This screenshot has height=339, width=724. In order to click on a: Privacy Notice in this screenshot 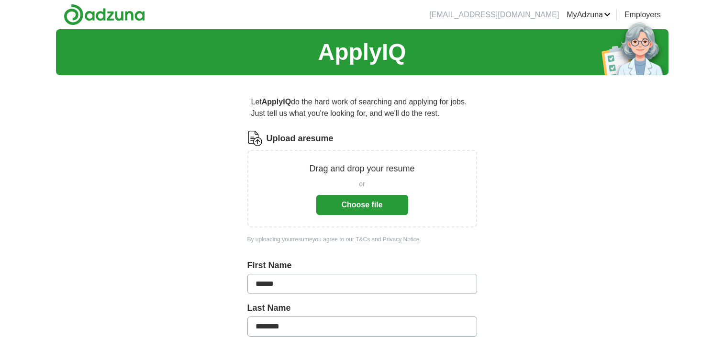, I will do `click(401, 239)`.